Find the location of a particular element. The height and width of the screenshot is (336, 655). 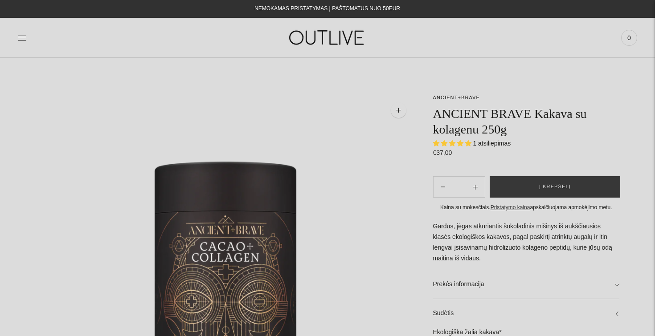

button: Subtract product quantity is located at coordinates (475, 187).